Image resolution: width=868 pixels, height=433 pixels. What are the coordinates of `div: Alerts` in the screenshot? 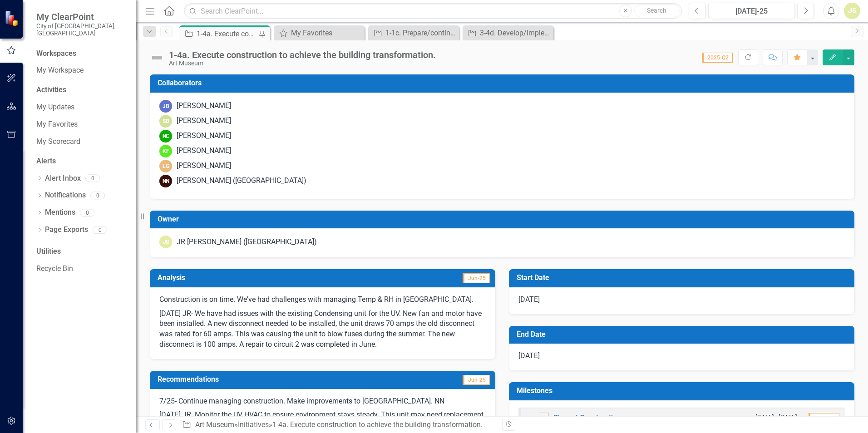 It's located at (82, 161).